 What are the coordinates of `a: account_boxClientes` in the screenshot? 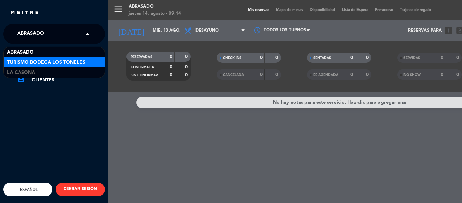 It's located at (61, 80).